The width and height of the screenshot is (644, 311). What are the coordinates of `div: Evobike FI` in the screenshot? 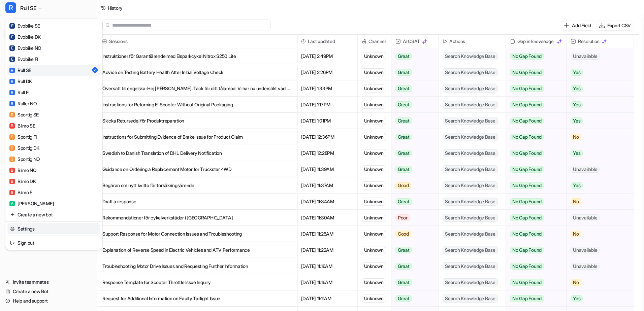 It's located at (23, 59).